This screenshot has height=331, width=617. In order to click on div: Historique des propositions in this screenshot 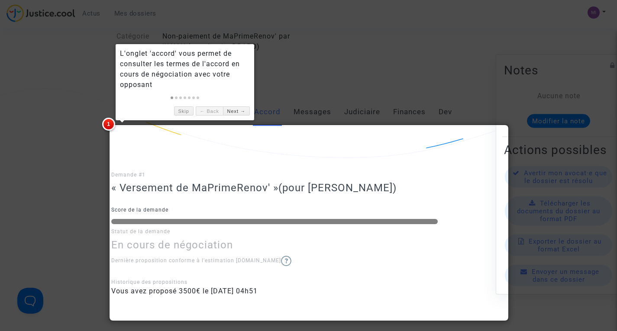, I will do `click(308, 282)`.